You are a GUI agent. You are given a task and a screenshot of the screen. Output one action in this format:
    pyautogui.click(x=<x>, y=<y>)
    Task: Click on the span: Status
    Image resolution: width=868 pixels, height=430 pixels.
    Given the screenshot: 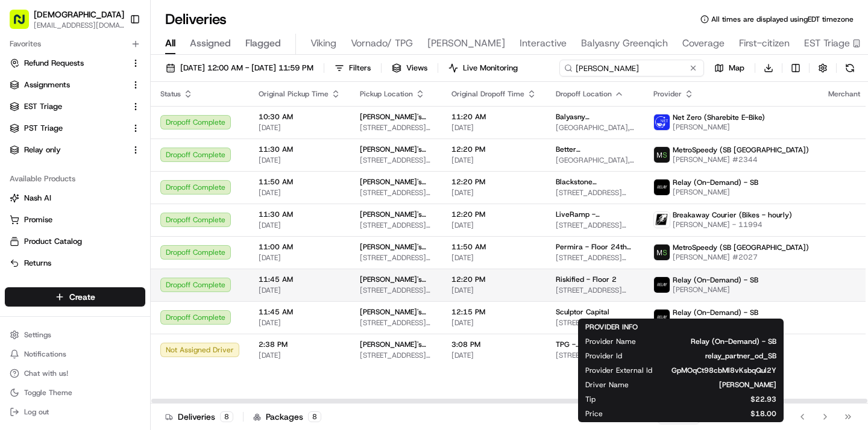 What is the action you would take?
    pyautogui.click(x=170, y=94)
    